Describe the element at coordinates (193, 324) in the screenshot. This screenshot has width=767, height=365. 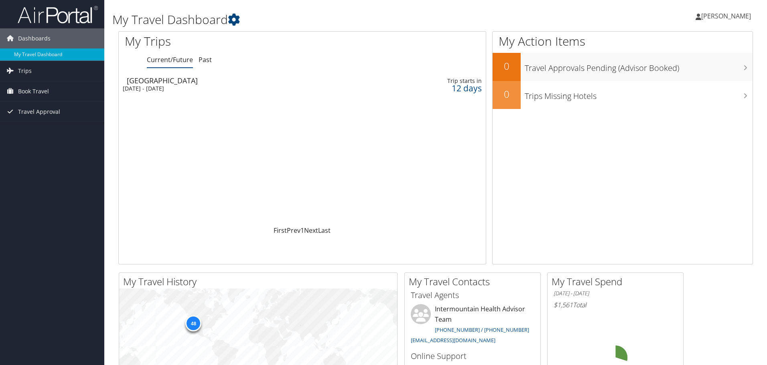
I see `div: 48` at that location.